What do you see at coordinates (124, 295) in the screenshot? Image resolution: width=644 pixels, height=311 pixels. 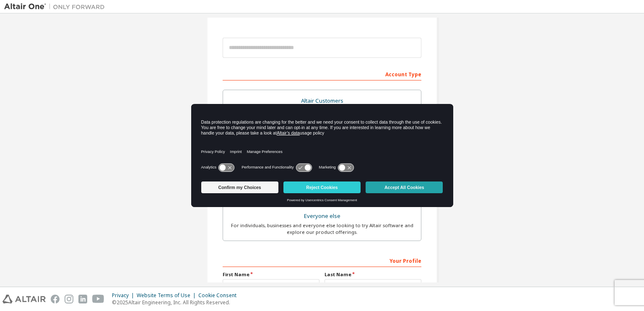 I see `div: Privacy` at bounding box center [124, 295].